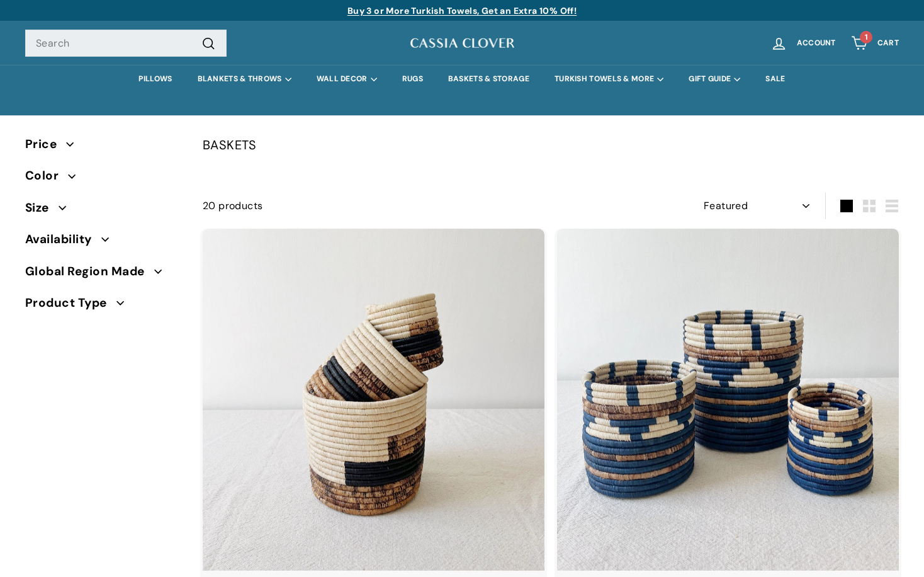  I want to click on summary: TURKISH TOWELS & MORE, so click(608, 78).